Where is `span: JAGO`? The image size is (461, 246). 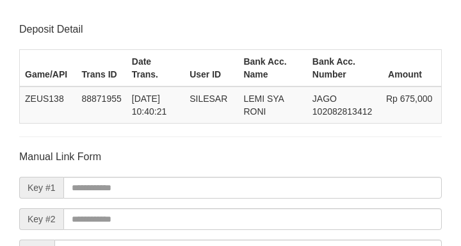 span: JAGO is located at coordinates (325, 99).